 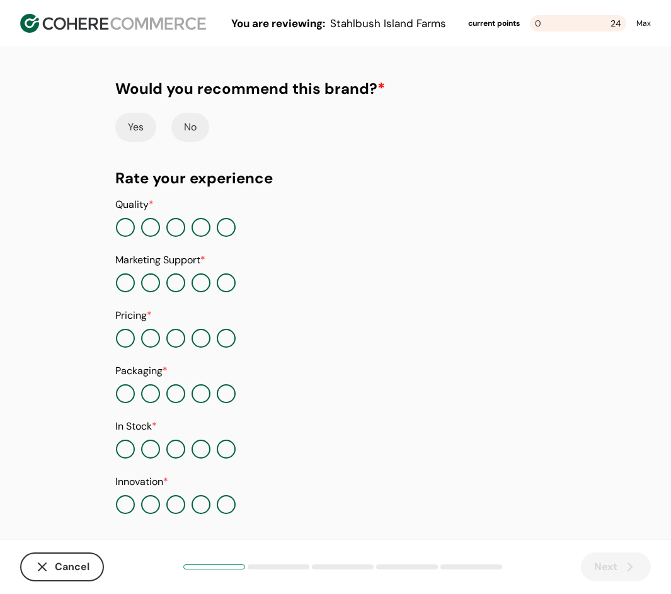 What do you see at coordinates (615, 567) in the screenshot?
I see `button: Next` at bounding box center [615, 567].